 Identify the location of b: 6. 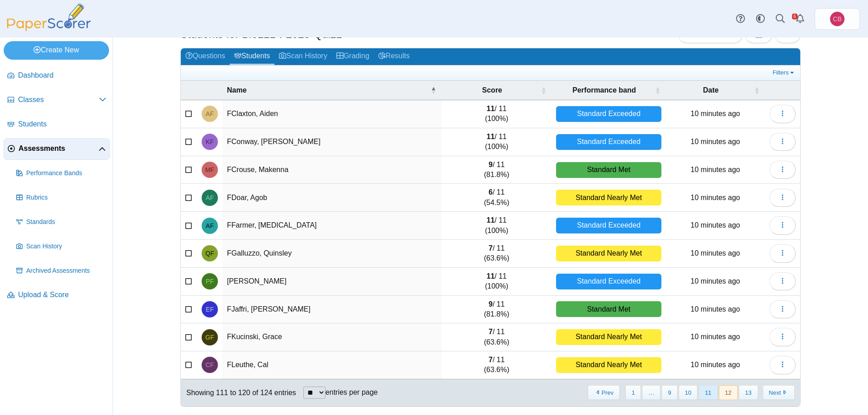
(491, 192).